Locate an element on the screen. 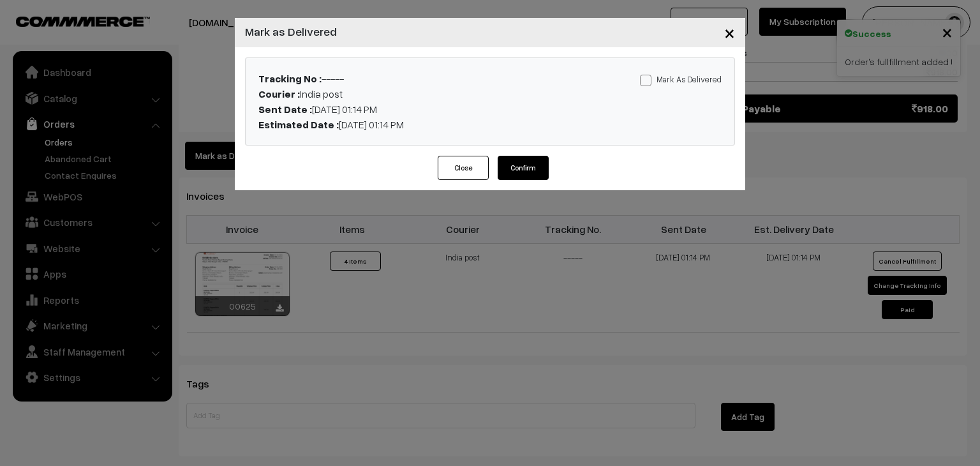  b: Courier : is located at coordinates (279, 93).